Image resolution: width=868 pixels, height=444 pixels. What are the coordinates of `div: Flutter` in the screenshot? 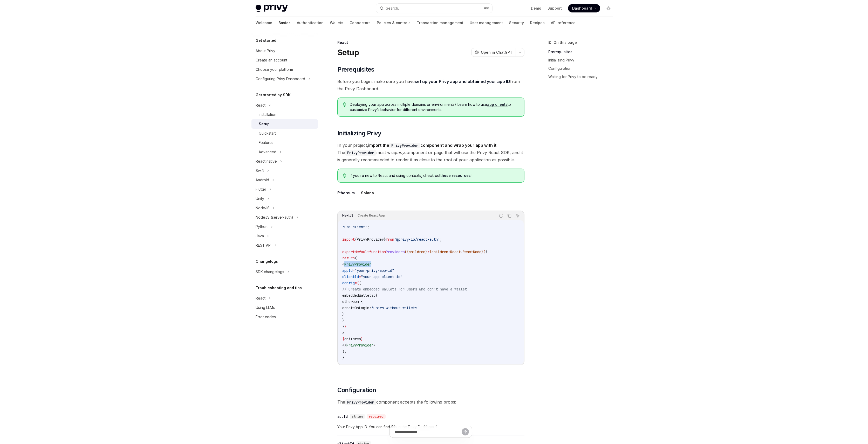 It's located at (261, 189).